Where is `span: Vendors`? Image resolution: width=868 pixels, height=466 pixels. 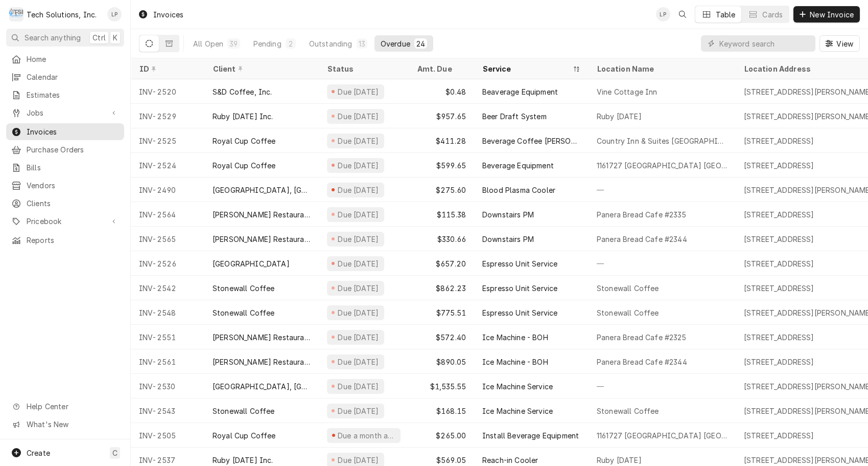 span: Vendors is located at coordinates (72, 185).